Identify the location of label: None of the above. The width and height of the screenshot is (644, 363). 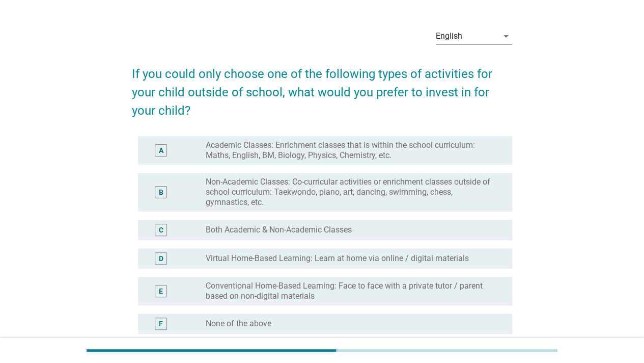
(239, 323).